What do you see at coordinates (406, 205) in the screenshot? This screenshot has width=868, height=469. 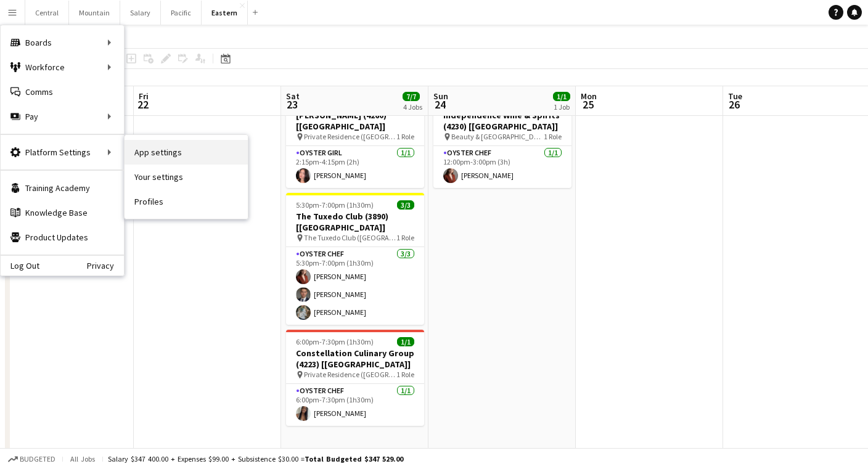 I see `span: 3/3` at bounding box center [406, 205].